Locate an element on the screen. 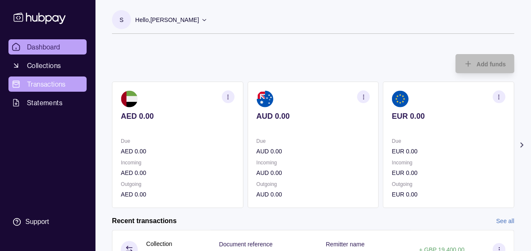 Image resolution: width=531 pixels, height=251 pixels. p: S is located at coordinates (121, 20).